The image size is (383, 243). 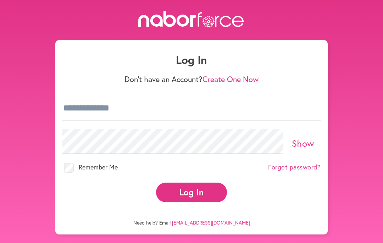 What do you see at coordinates (98, 167) in the screenshot?
I see `span: Remember Me` at bounding box center [98, 167].